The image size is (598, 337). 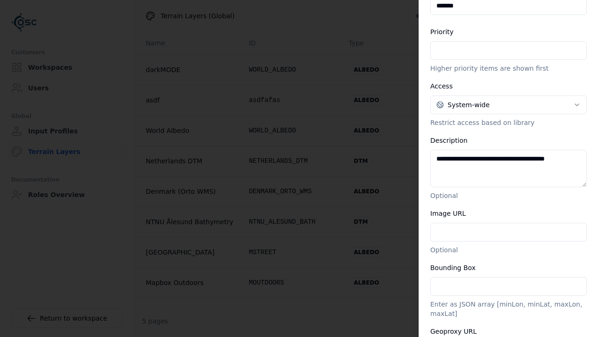 What do you see at coordinates (442, 86) in the screenshot?
I see `label: Access` at bounding box center [442, 86].